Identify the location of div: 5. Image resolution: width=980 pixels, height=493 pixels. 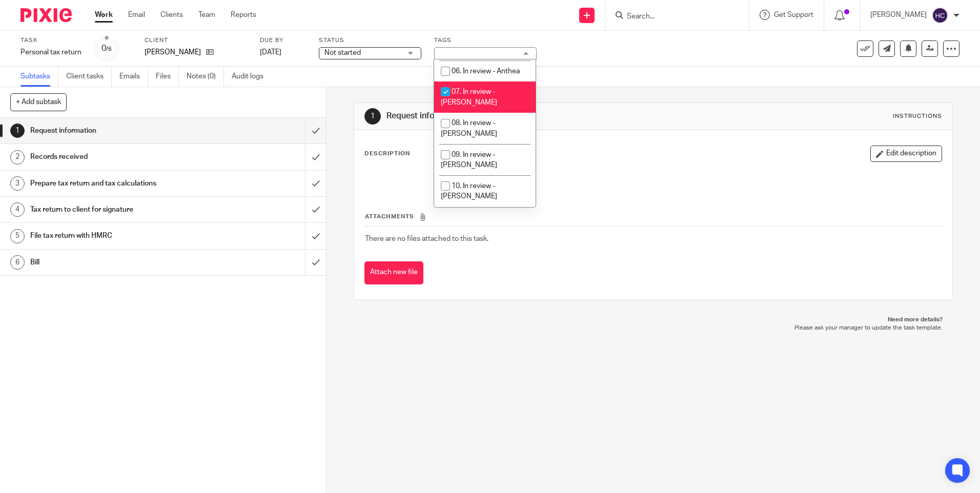
(17, 236).